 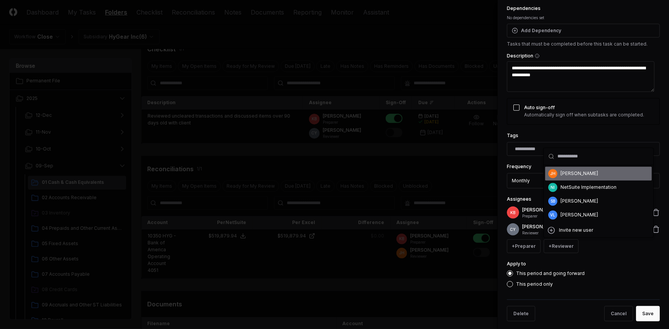 I want to click on label: Assignees, so click(x=519, y=199).